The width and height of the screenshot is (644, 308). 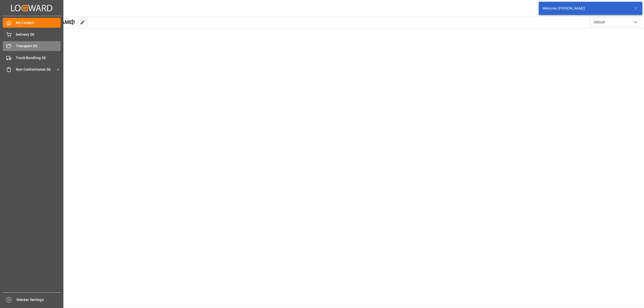 What do you see at coordinates (39, 300) in the screenshot?
I see `span: Sidebar Settings` at bounding box center [39, 300].